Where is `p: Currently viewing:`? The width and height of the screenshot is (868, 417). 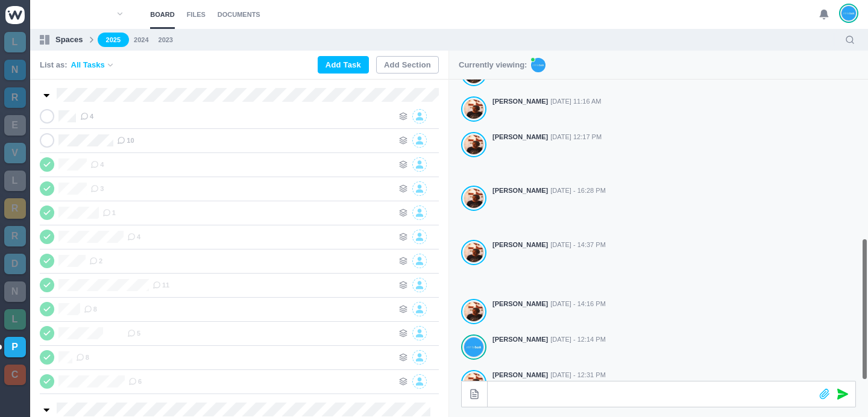
p: Currently viewing: is located at coordinates (492, 65).